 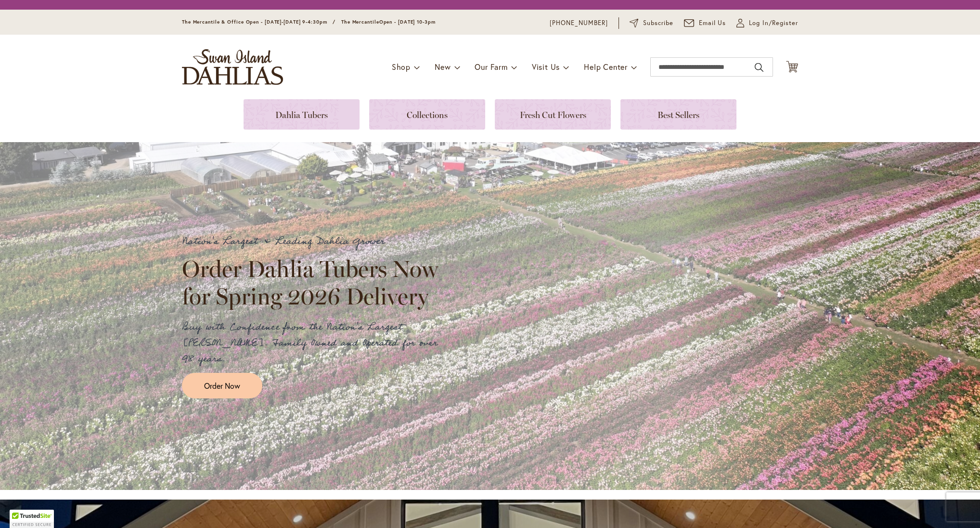 I want to click on span: Order Now, so click(x=222, y=386).